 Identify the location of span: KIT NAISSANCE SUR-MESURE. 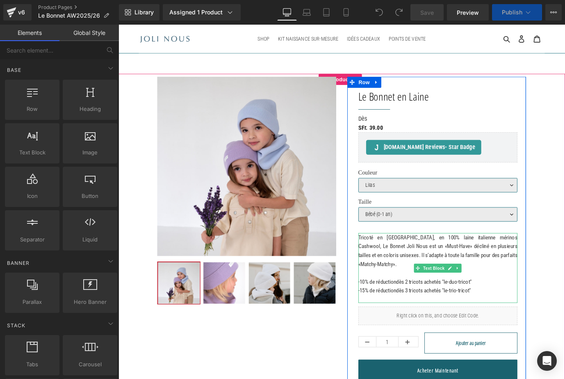
(211, 16).